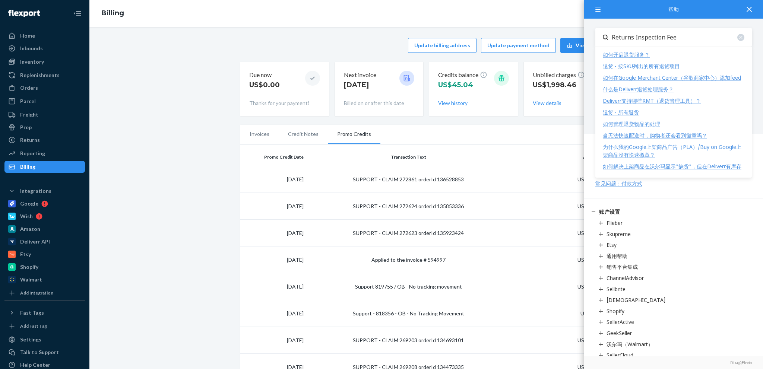 This screenshot has height=369, width=763. Describe the element at coordinates (632, 124) in the screenshot. I see `div: 如何管理退货物品的处理` at that location.